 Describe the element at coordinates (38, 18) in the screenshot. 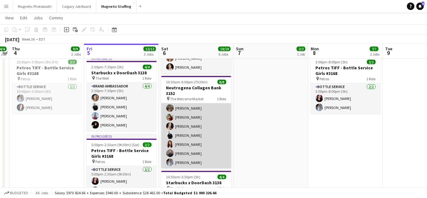

I see `span: Jobs` at that location.